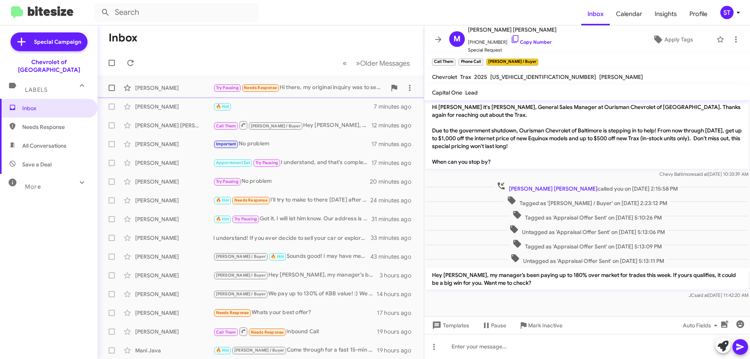 Image resolution: width=750 pixels, height=359 pixels. I want to click on div: 20 minutes ago, so click(394, 182).